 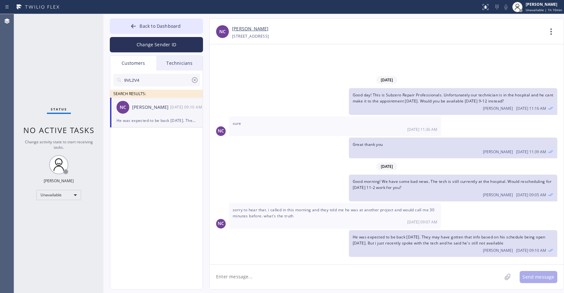 I want to click on span: Good day! This is Subzero Repair Professionals. Unfortunately our technician is in the hospital a..., so click(x=453, y=98).